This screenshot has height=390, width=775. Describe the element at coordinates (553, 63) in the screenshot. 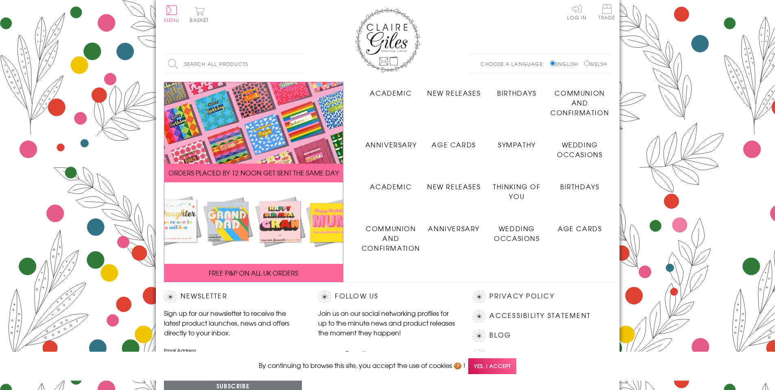

I see `input: English` at that location.